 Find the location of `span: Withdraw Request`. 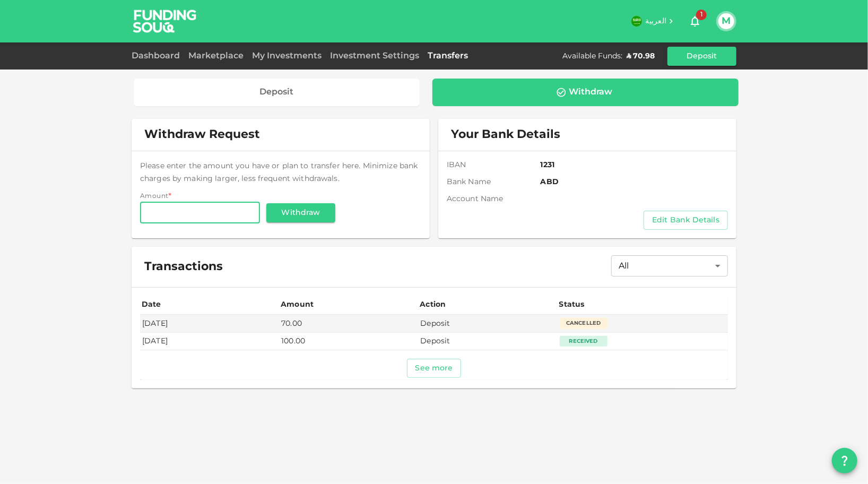

span: Withdraw Request is located at coordinates (202, 135).